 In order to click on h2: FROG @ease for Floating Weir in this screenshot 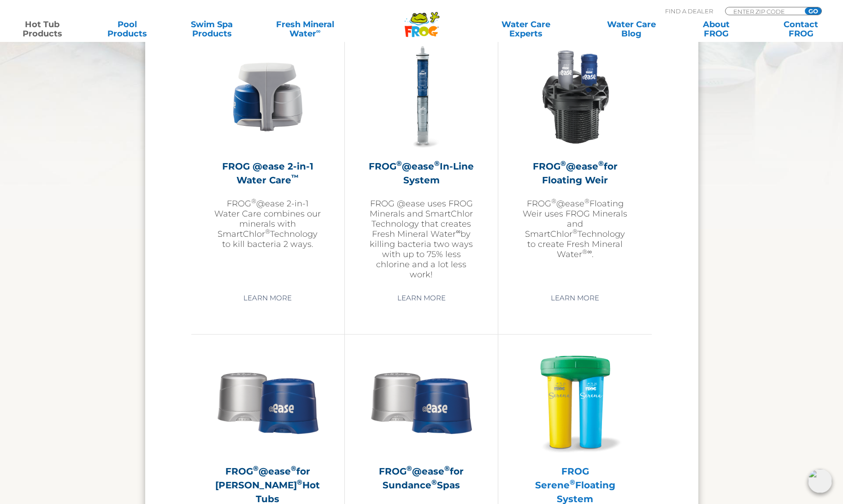, I will do `click(575, 173)`.